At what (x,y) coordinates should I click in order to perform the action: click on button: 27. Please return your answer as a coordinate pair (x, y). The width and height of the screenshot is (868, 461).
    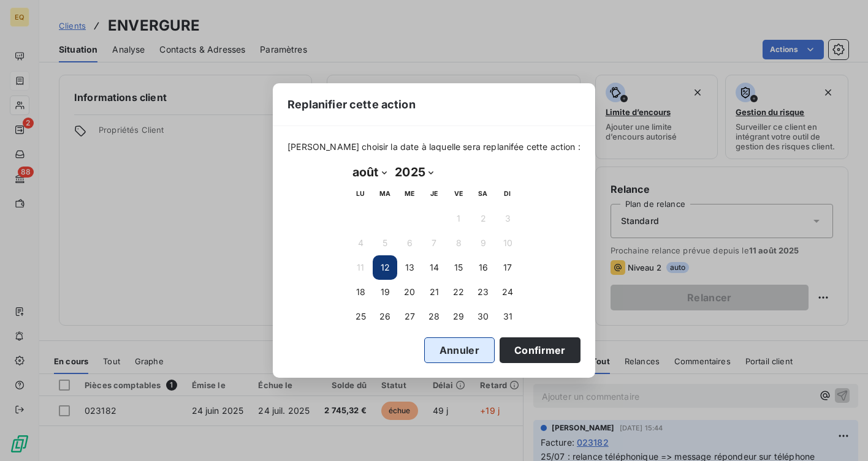
    Looking at the image, I should click on (409, 317).